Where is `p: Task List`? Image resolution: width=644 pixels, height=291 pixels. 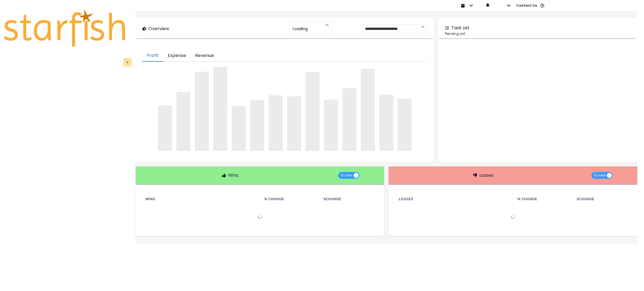
p: Task List is located at coordinates (461, 28).